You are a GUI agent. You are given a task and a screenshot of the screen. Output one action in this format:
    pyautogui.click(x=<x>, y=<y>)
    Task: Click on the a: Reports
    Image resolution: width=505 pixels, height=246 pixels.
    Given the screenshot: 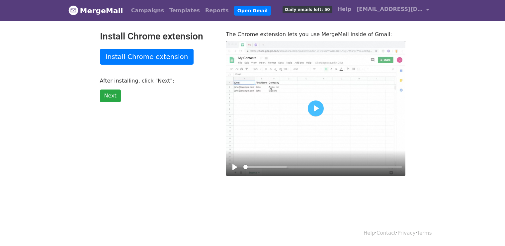 What is the action you would take?
    pyautogui.click(x=217, y=11)
    